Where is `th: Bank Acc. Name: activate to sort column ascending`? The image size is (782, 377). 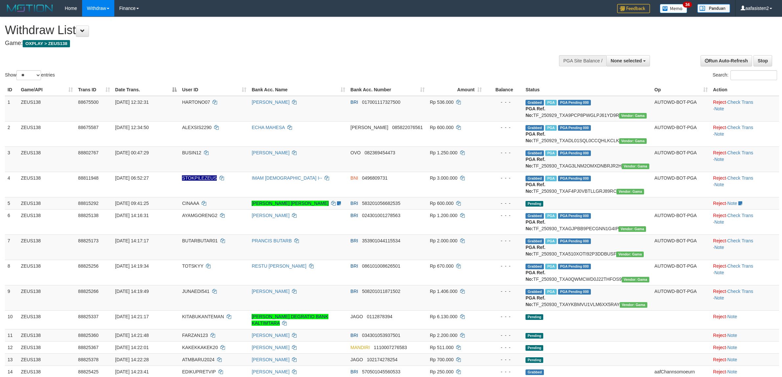 th: Bank Acc. Name: activate to sort column ascending is located at coordinates (298, 90).